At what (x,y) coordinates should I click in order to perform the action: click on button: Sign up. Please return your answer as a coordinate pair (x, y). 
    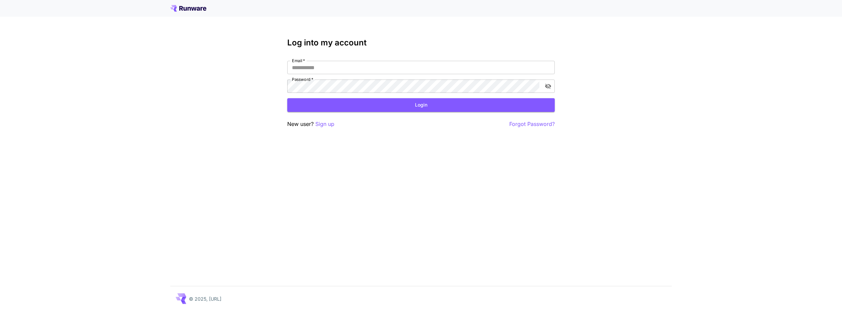
    Looking at the image, I should click on (325, 124).